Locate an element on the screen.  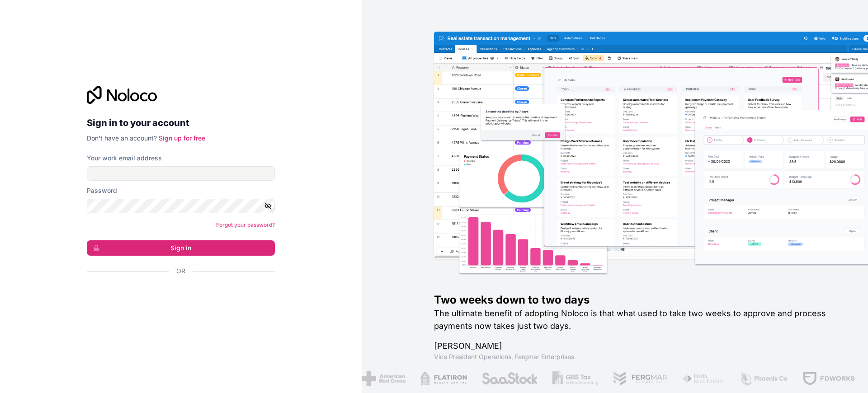
a: Forgot your password? is located at coordinates (245, 224).